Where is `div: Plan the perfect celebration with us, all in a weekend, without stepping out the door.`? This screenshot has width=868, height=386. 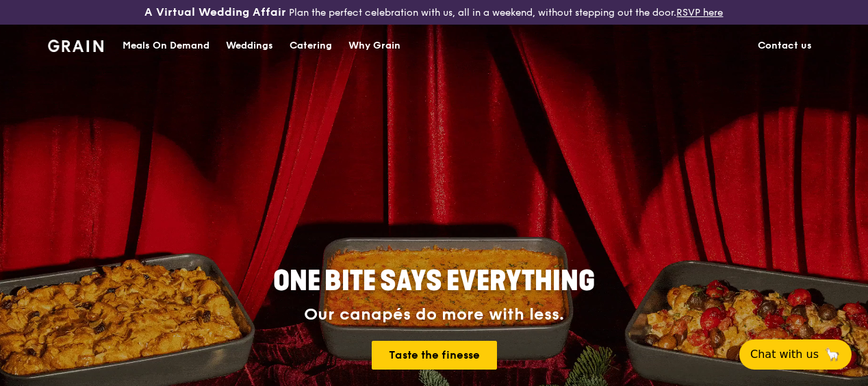 div: Plan the perfect celebration with us, all in a weekend, without stepping out the door. is located at coordinates (433, 12).